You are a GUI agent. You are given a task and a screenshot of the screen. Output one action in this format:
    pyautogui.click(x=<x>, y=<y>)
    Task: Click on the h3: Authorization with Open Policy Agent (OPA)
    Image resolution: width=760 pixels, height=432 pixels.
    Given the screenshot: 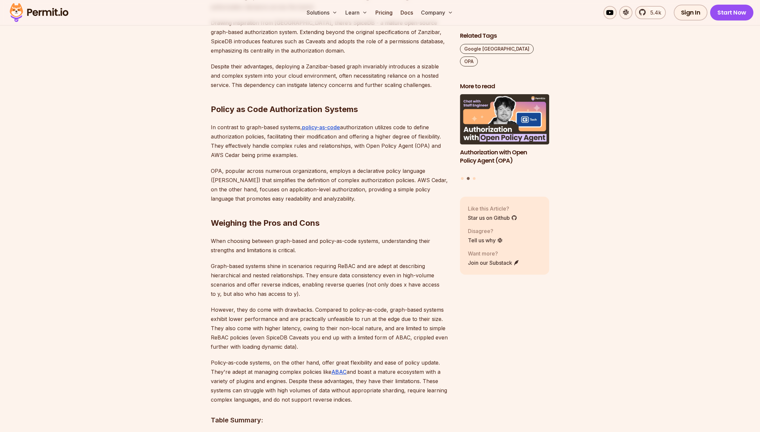 What is the action you would take?
    pyautogui.click(x=504, y=157)
    